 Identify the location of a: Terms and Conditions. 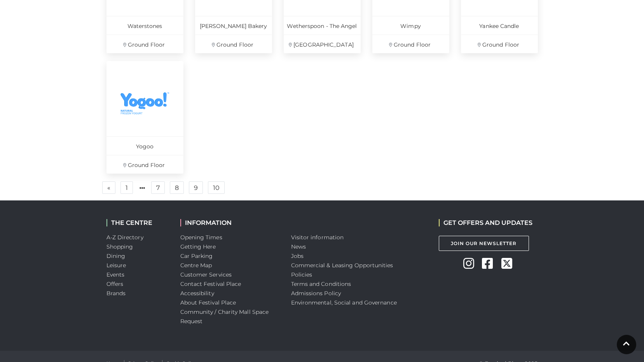
(321, 284).